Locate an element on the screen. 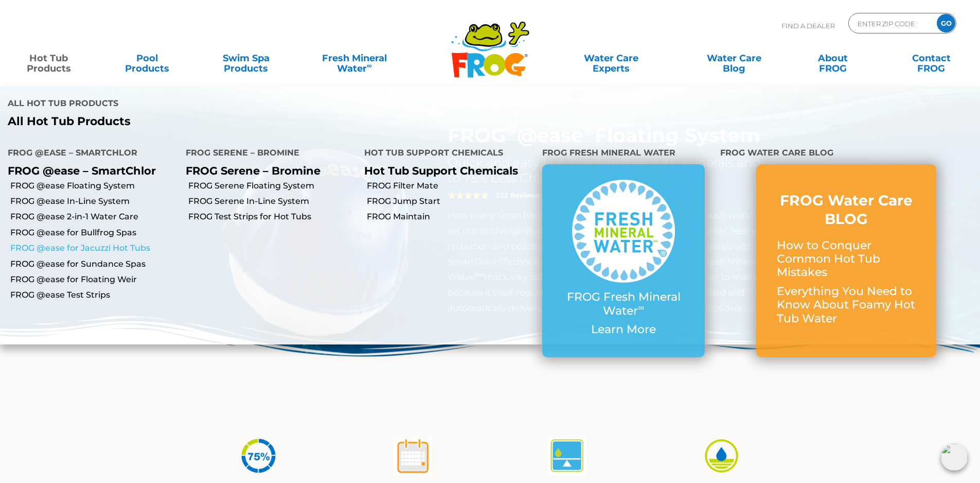  a: Water CareBlog is located at coordinates (734, 58).